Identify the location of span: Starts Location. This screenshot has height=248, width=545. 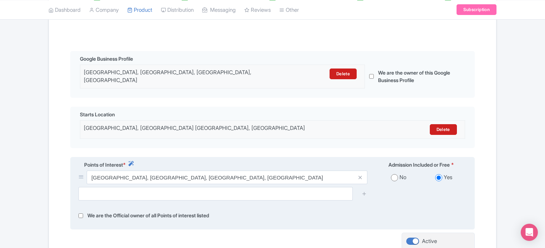
(97, 114).